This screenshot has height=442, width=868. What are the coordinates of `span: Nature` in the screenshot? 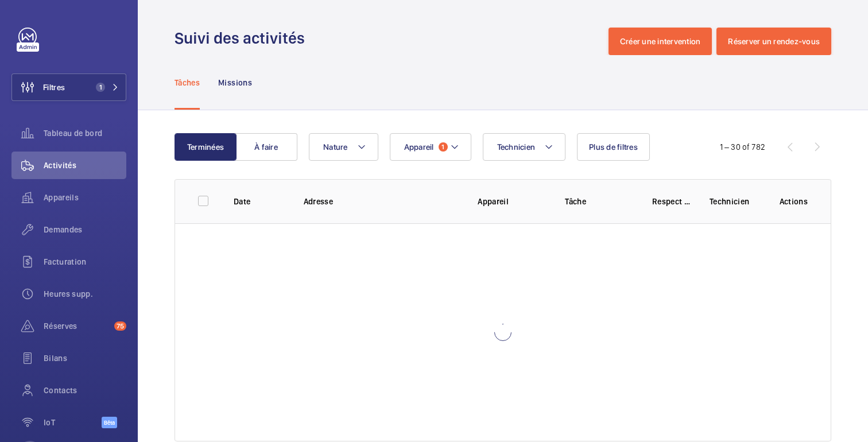 It's located at (336, 147).